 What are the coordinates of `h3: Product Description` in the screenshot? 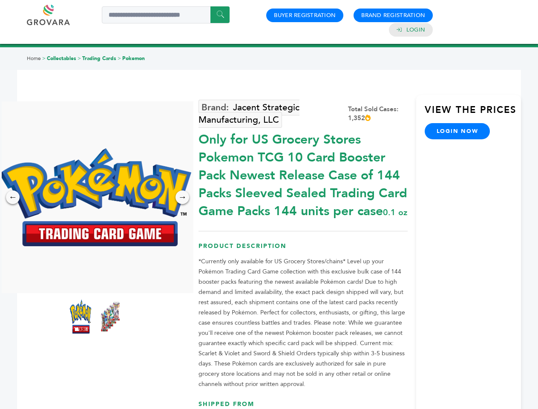 It's located at (303, 249).